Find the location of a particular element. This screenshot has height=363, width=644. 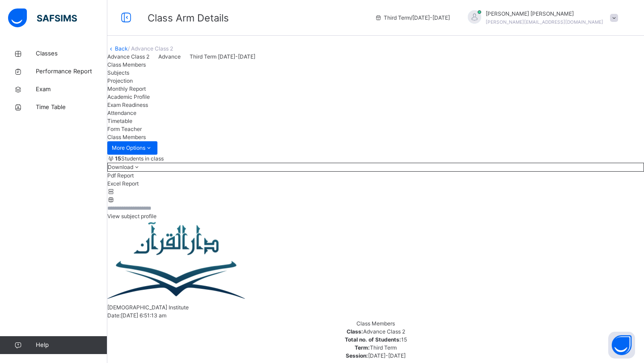

span: Academic Profile is located at coordinates (128, 97).